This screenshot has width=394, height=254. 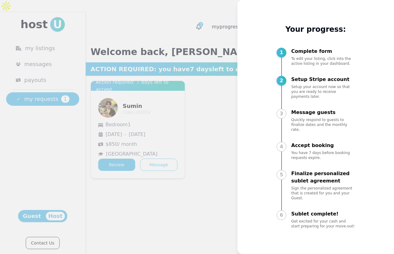 What do you see at coordinates (323, 79) in the screenshot?
I see `p: Setup Stripe account` at bounding box center [323, 79].